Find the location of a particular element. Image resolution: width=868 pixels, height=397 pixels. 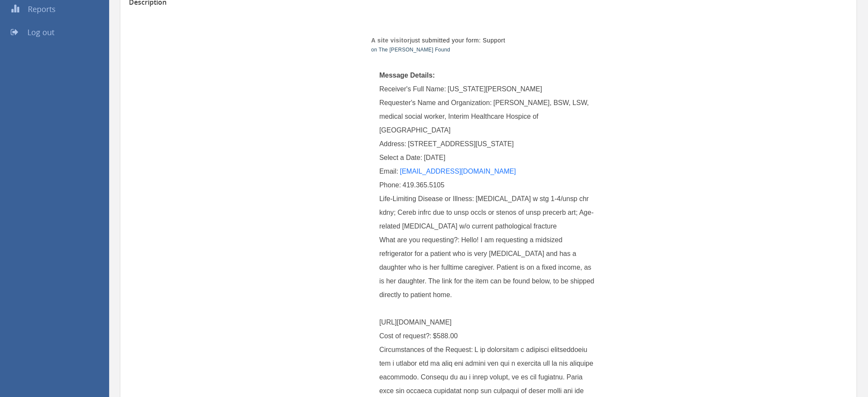

span: just submitted your form: Support is located at coordinates (438, 41).